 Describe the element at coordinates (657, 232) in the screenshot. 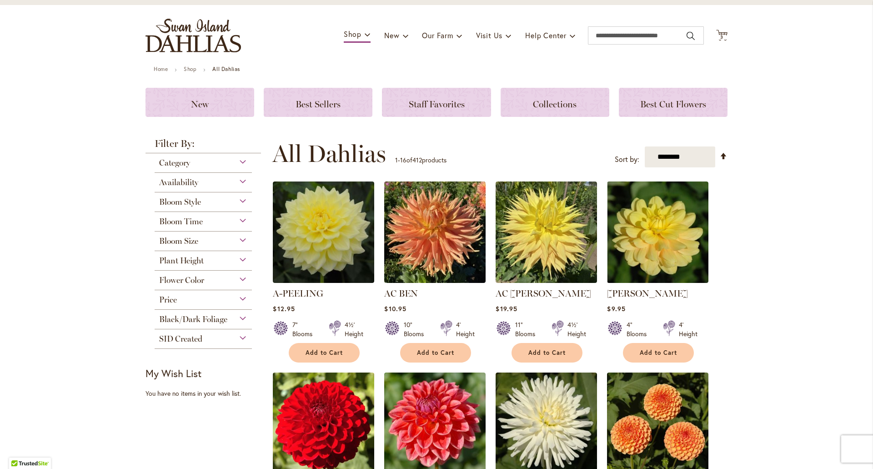

I see `img: AHOY MATEY` at that location.